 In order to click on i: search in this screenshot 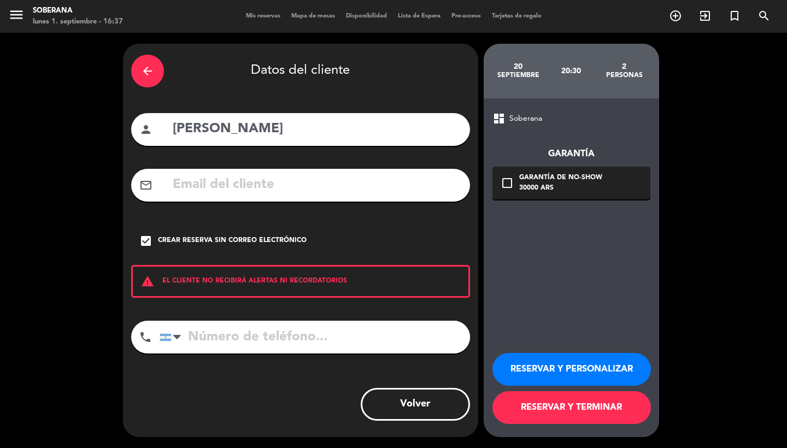, I will do `click(764, 16)`.